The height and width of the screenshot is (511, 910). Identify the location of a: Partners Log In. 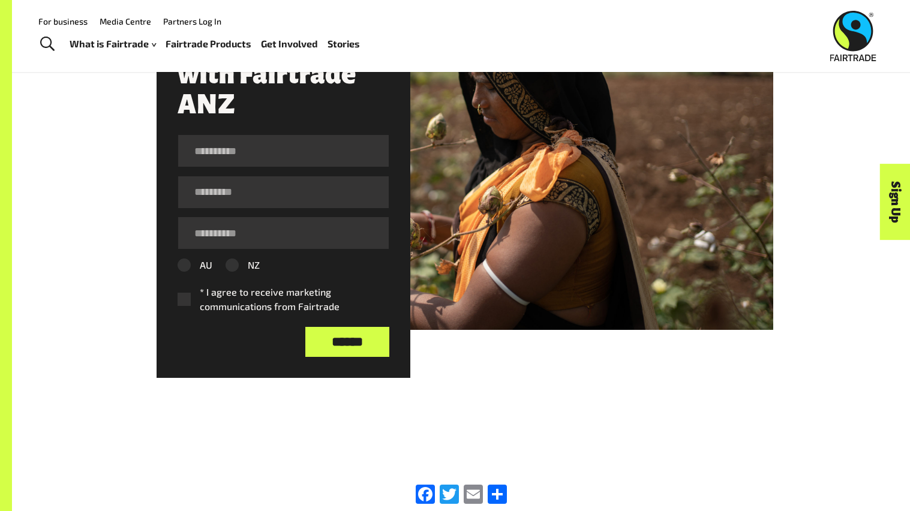
(192, 21).